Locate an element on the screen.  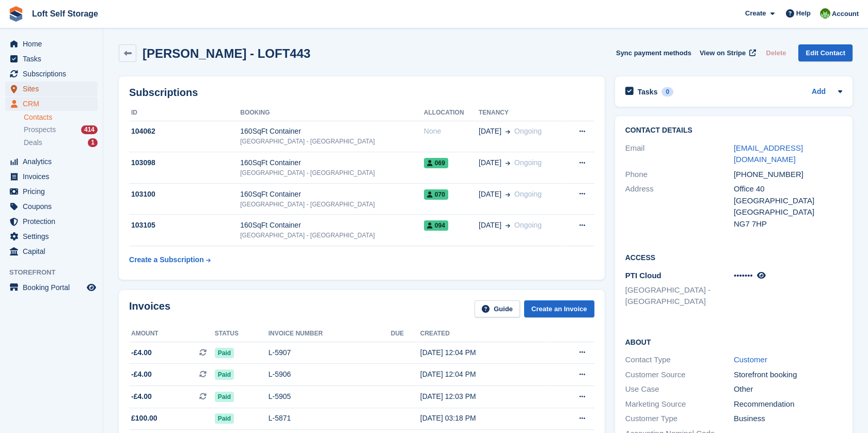
a: Preview store is located at coordinates (92, 287).